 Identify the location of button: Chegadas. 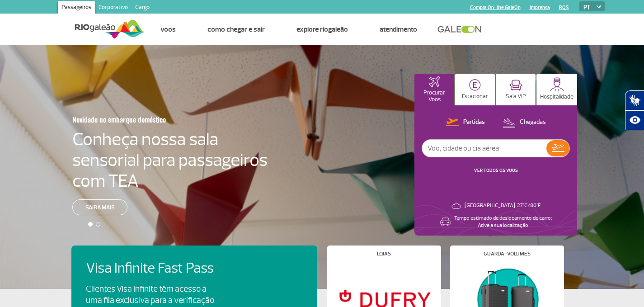
(524, 123).